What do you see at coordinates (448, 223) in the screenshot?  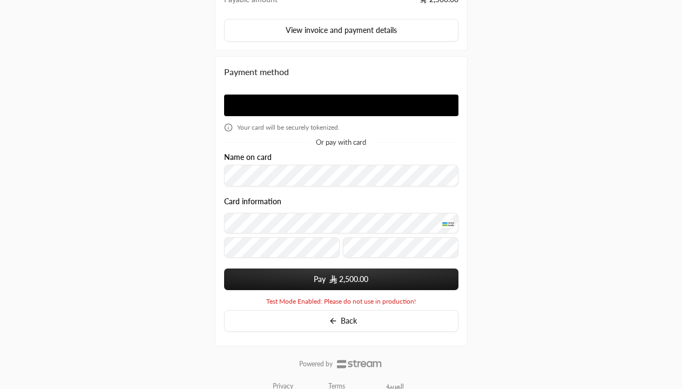 I see `img: MADA` at bounding box center [448, 223].